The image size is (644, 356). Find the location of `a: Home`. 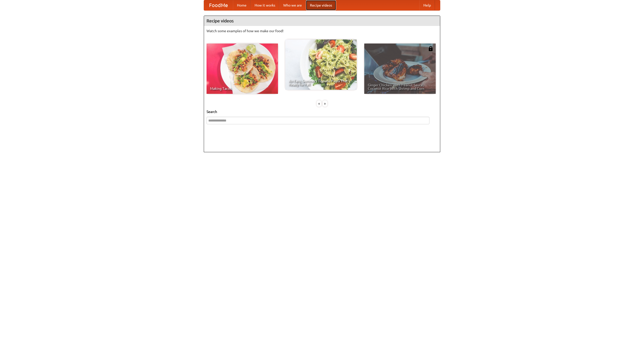

a: Home is located at coordinates (242, 5).